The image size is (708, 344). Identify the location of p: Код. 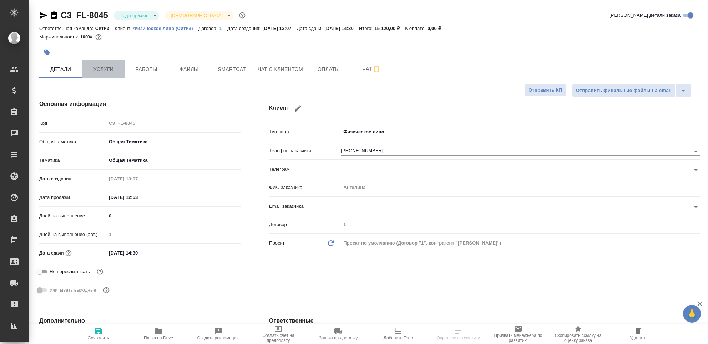
(73, 123).